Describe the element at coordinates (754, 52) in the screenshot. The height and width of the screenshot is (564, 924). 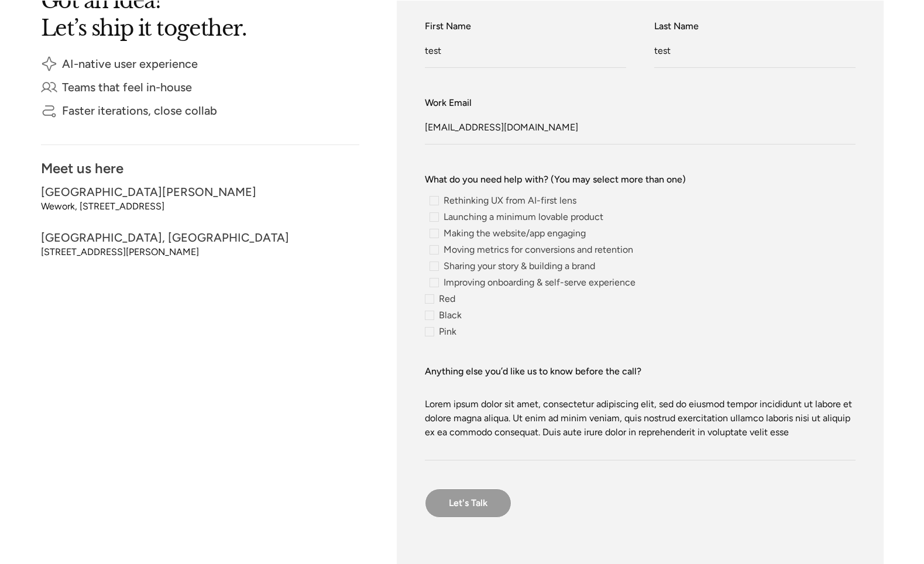
I see `input: Enter your last name` at that location.